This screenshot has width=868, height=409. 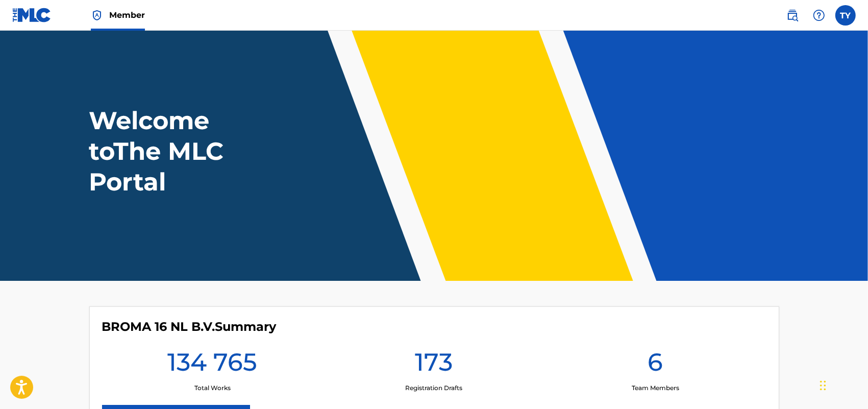 I want to click on p: Registration Drafts, so click(x=434, y=388).